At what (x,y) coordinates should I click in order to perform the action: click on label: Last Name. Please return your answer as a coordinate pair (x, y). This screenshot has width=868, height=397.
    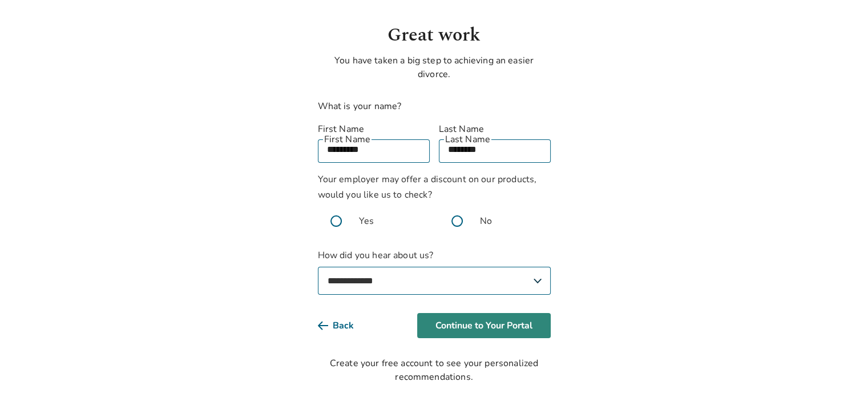
    Looking at the image, I should click on (495, 129).